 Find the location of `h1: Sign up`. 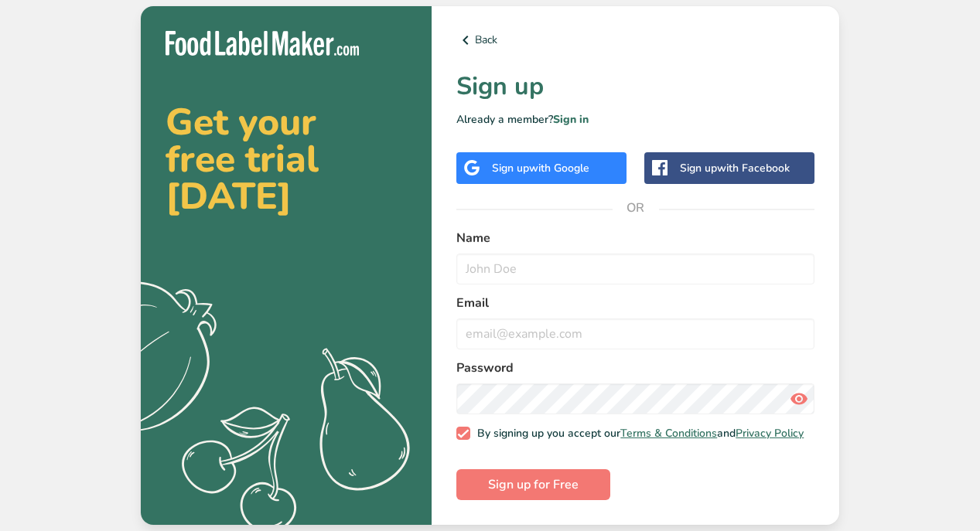

h1: Sign up is located at coordinates (636, 87).